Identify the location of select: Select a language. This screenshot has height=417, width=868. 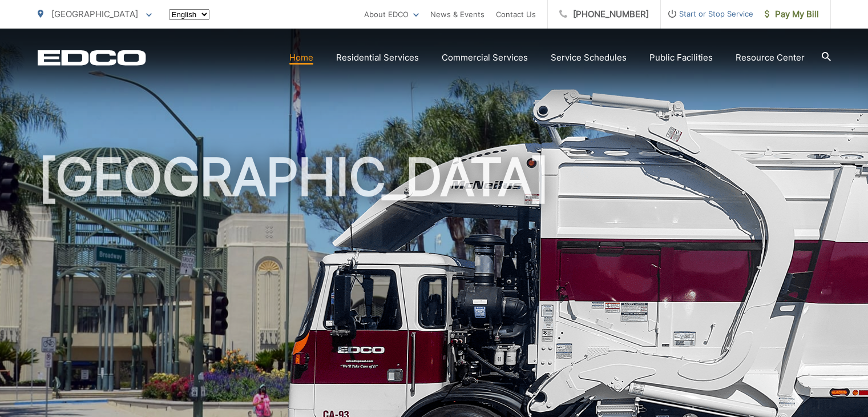
(189, 14).